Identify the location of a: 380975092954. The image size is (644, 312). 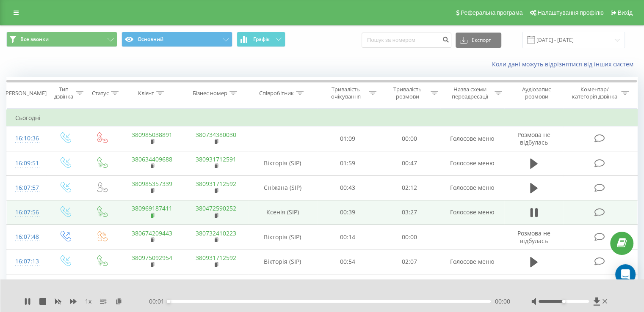
(152, 258).